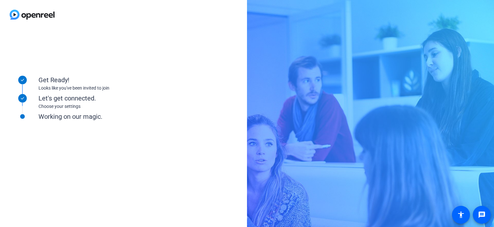 The image size is (494, 227). I want to click on mat-icon: message, so click(481, 214).